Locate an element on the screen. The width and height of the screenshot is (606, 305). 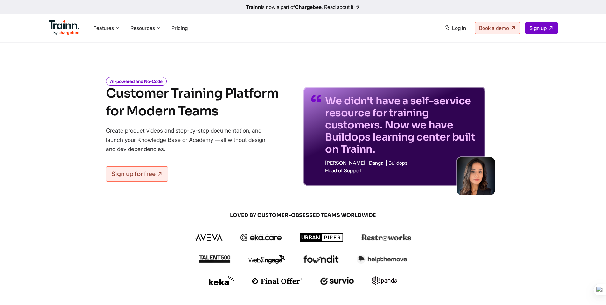
span: Sign up is located at coordinates (538, 28).